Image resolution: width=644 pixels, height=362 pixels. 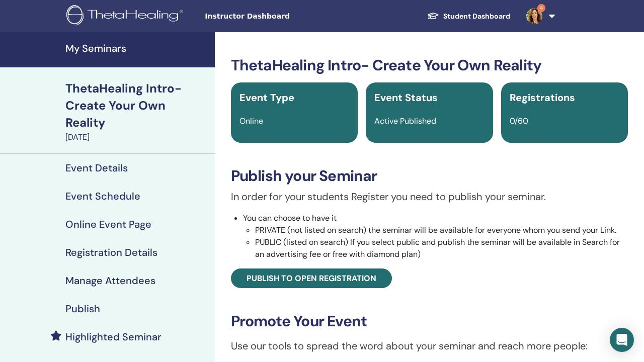 I want to click on h4: Event Schedule, so click(x=103, y=196).